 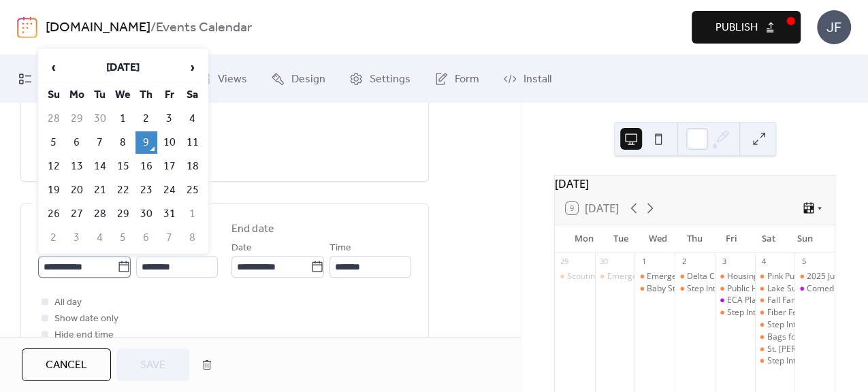 What do you see at coordinates (100, 95) in the screenshot?
I see `th: Tu` at bounding box center [100, 95].